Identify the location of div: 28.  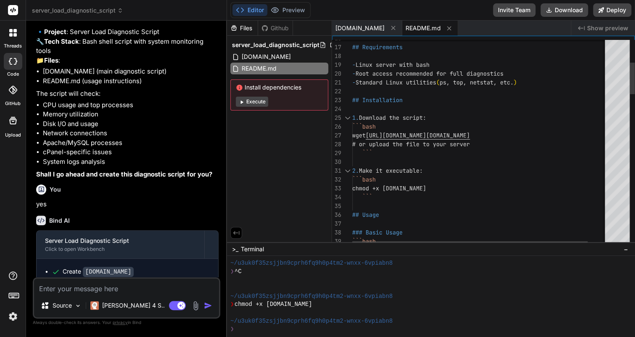
(336, 144).